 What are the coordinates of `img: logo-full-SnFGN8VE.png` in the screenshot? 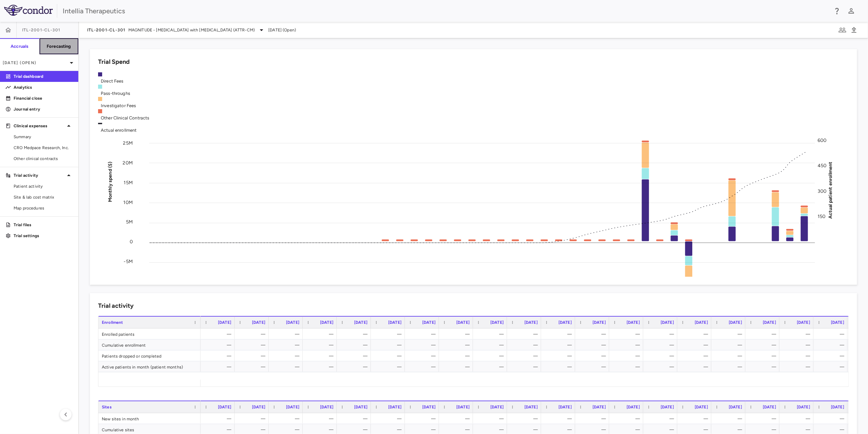 It's located at (28, 10).